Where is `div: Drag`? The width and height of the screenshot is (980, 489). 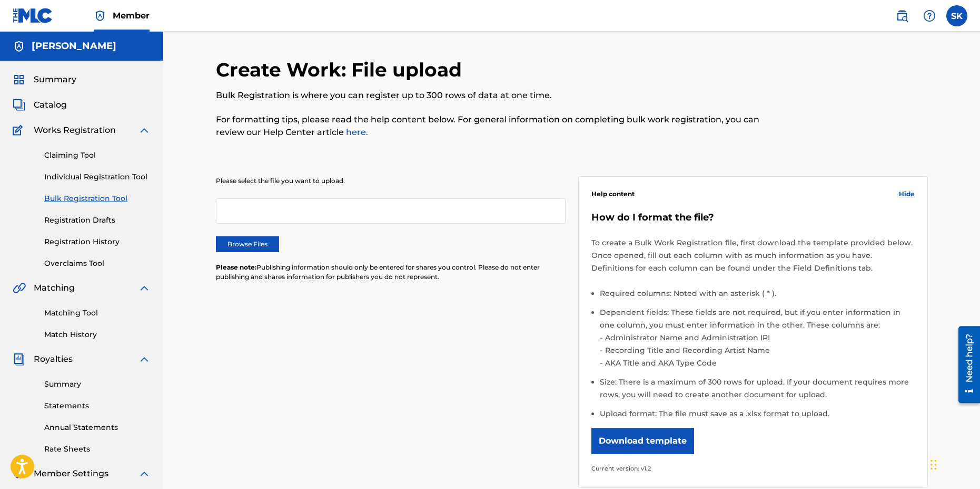
div: Drag is located at coordinates (934, 464).